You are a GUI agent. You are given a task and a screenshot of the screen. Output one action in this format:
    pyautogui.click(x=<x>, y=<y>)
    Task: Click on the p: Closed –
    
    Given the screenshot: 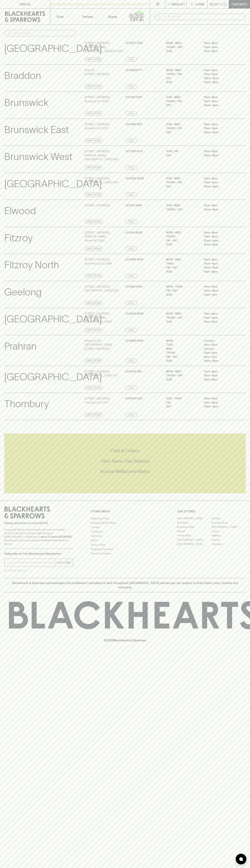 What is the action you would take?
    pyautogui.click(x=220, y=349)
    